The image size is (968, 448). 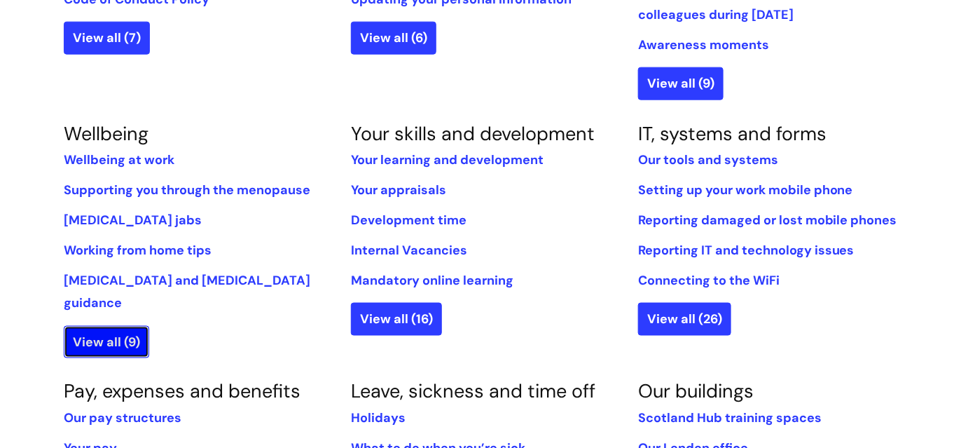 What do you see at coordinates (137, 250) in the screenshot?
I see `a: Working from home tips` at bounding box center [137, 250].